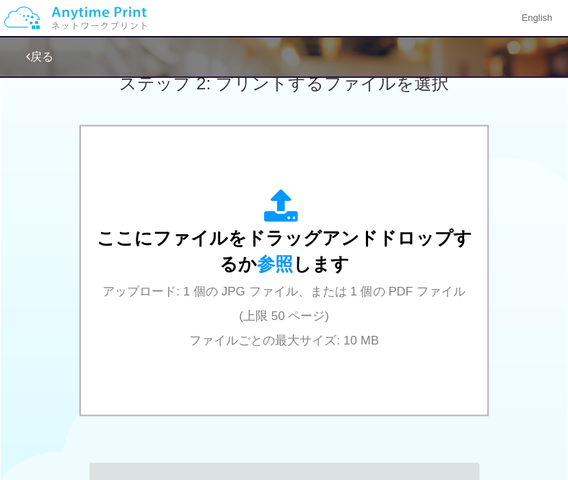 This screenshot has height=480, width=568. I want to click on span: 参照, so click(275, 264).